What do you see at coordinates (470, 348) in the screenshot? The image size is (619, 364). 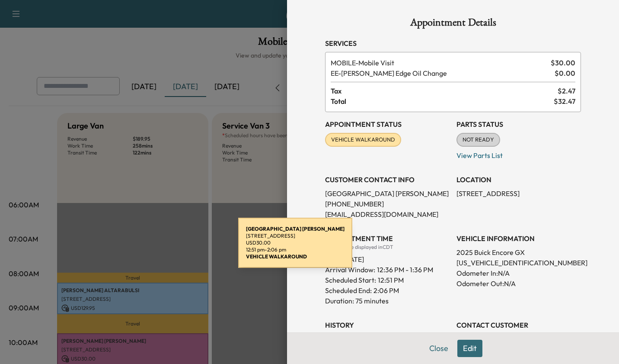 I see `button: Edit` at bounding box center [470, 348].